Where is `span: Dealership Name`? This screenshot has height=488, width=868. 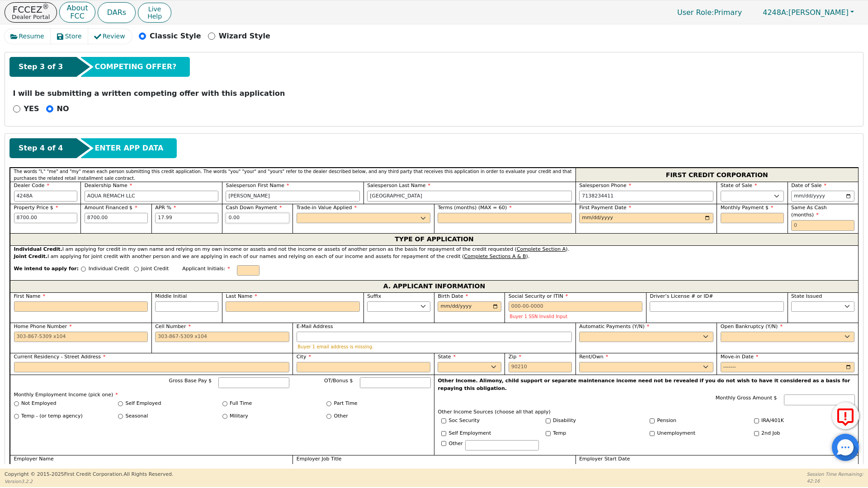
span: Dealership Name is located at coordinates (109, 185).